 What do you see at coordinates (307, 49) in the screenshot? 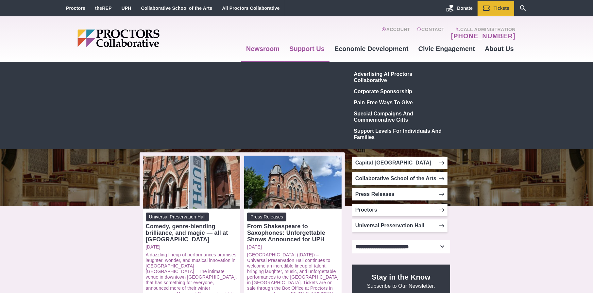
I see `a: Support Us` at bounding box center [307, 49].